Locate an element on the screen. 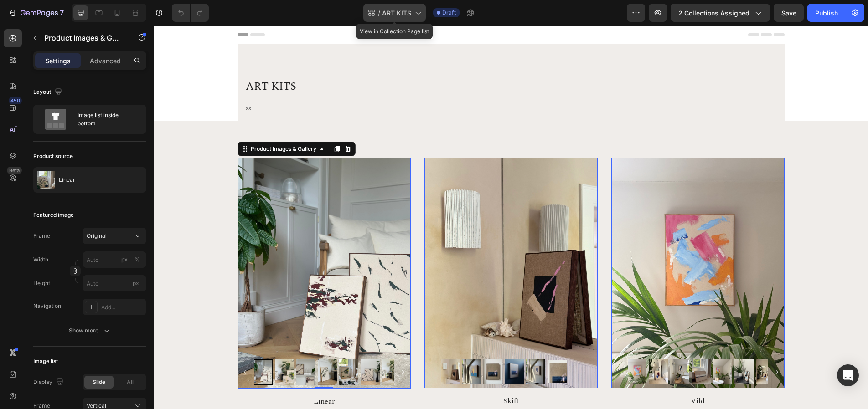 The height and width of the screenshot is (409, 868). h2: Skift is located at coordinates (358, 375).